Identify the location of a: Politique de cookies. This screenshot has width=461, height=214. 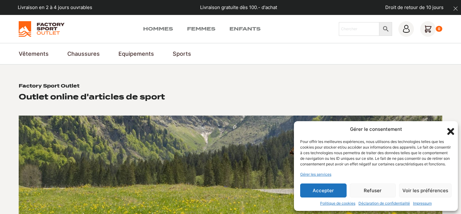
(337, 203).